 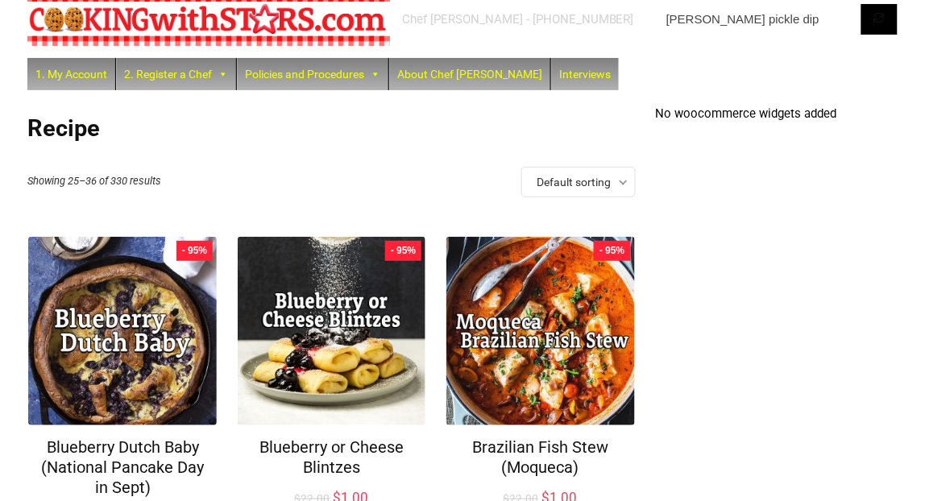 What do you see at coordinates (71, 74) in the screenshot?
I see `a: 1. My Account` at bounding box center [71, 74].